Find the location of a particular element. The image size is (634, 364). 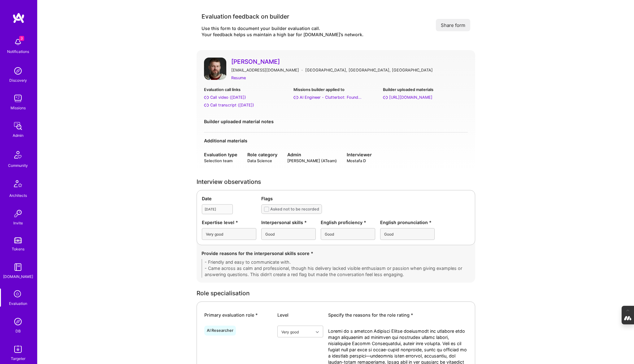

div: Evaluation is located at coordinates (18, 304).